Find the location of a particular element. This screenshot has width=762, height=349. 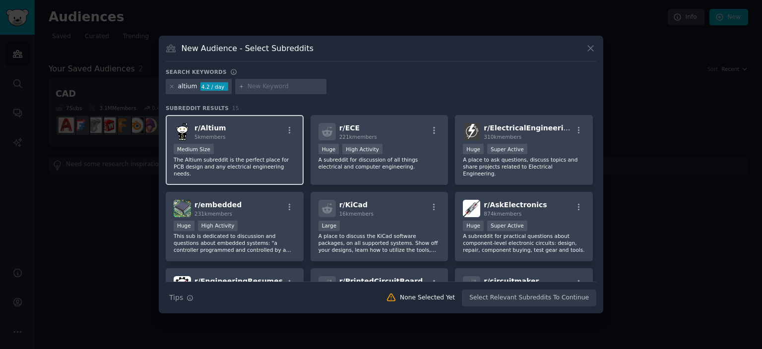

span: r/ KiCad is located at coordinates (353, 205).